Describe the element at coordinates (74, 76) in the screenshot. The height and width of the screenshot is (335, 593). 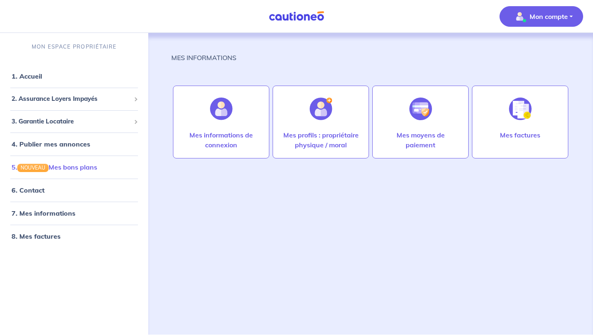
I see `div: 1. Accueil` at that location.